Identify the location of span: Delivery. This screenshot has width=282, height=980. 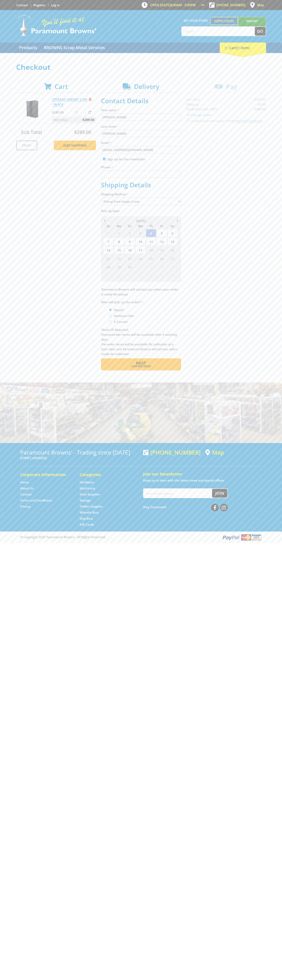
(146, 87).